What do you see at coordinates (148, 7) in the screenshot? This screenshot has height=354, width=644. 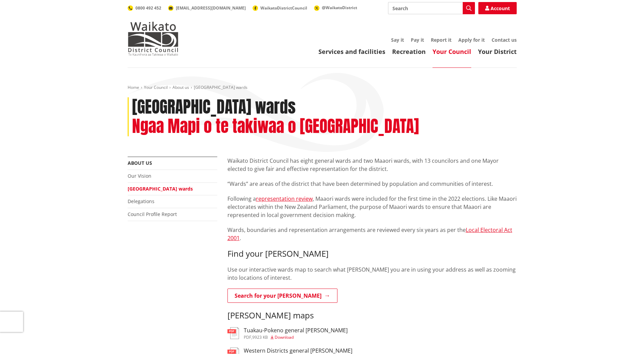 I see `span: 0800 492 452` at bounding box center [148, 7].